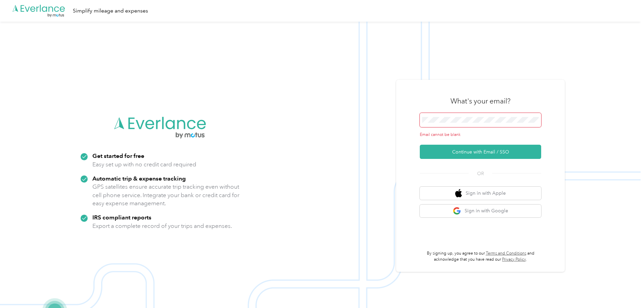 This screenshot has height=308, width=644. Describe the element at coordinates (506, 253) in the screenshot. I see `a: Terms and Conditions` at that location.